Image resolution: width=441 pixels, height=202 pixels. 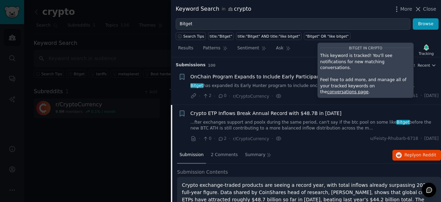 What do you see at coordinates (224, 155) in the screenshot?
I see `span: 2 Comments` at bounding box center [224, 155].